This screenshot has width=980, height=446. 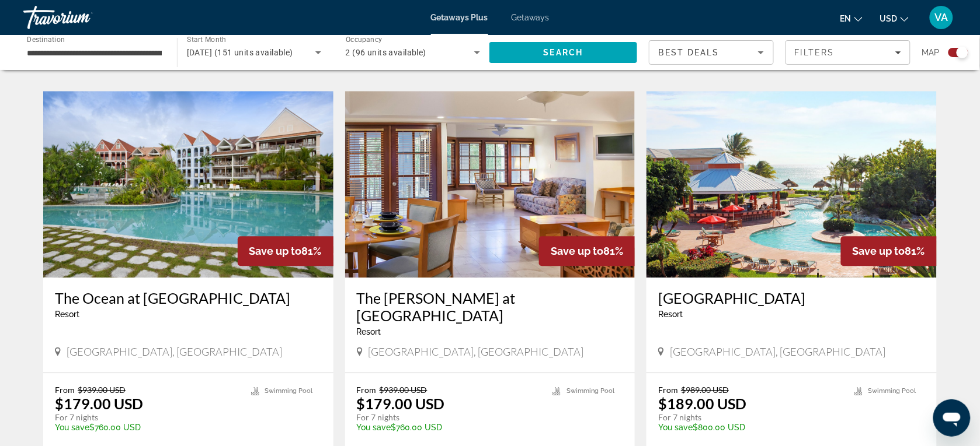 What do you see at coordinates (364, 40) in the screenshot?
I see `span: Occupancy` at bounding box center [364, 40].